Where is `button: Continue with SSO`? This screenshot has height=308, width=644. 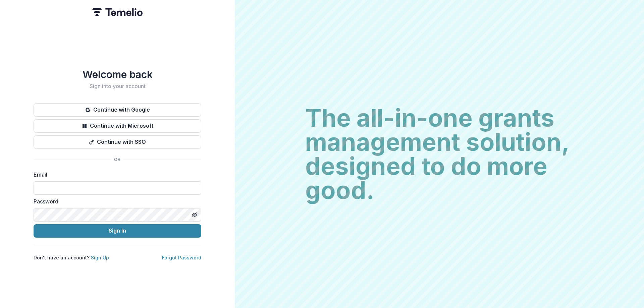
button: Continue with SSO is located at coordinates (118, 142).